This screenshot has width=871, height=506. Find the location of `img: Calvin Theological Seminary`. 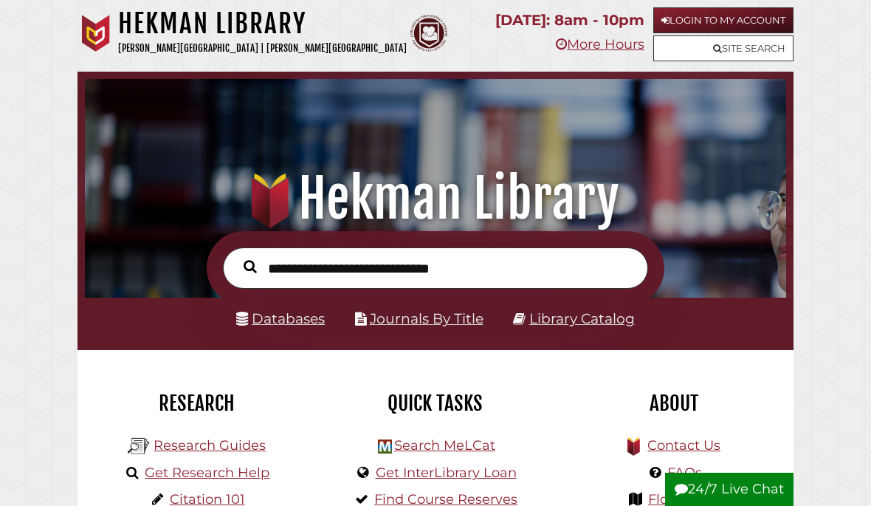

img: Calvin Theological Seminary is located at coordinates (429, 33).